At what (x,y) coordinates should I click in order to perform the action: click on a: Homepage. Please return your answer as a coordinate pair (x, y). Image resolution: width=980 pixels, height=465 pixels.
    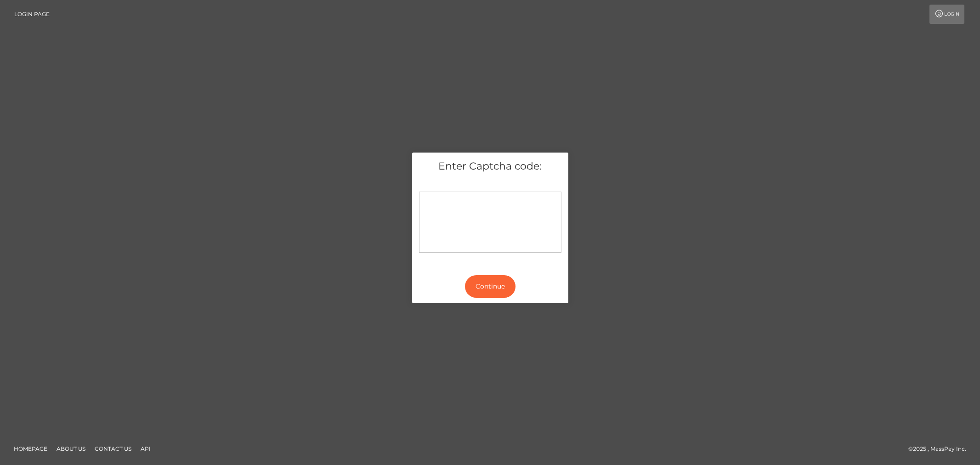
    Looking at the image, I should click on (30, 448).